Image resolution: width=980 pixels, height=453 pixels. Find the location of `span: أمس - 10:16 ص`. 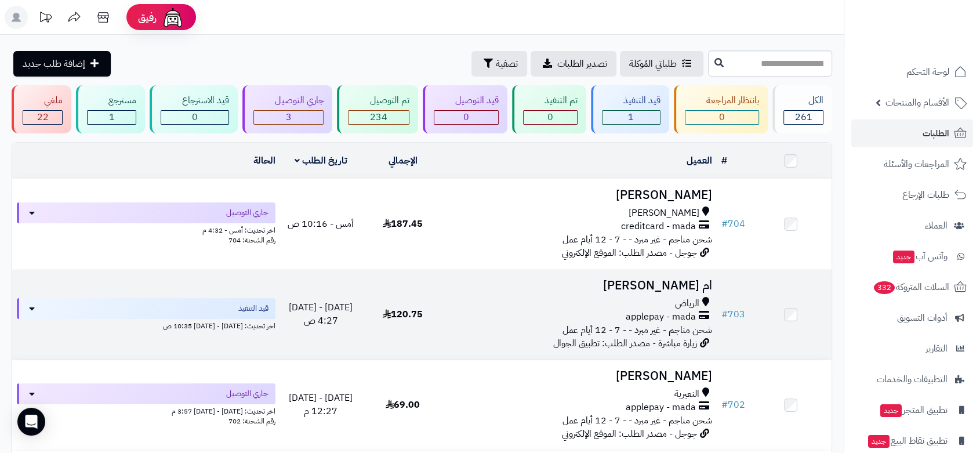

span: أمس - 10:16 ص is located at coordinates (320, 224).